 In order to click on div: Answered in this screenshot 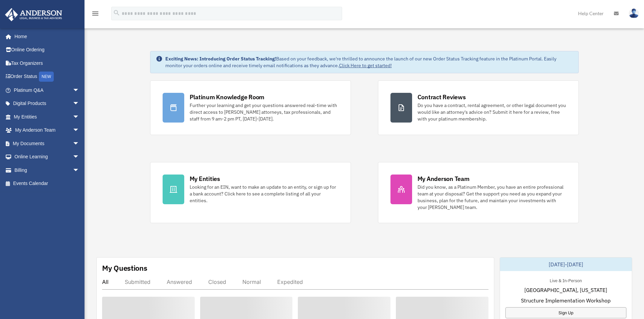, I will do `click(179, 282)`.